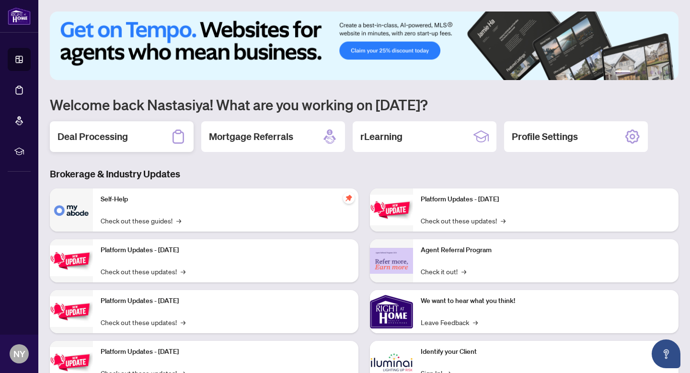 This screenshot has height=373, width=690. What do you see at coordinates (391, 209) in the screenshot?
I see `img: Platform Updates - June 23, 2025` at bounding box center [391, 209].